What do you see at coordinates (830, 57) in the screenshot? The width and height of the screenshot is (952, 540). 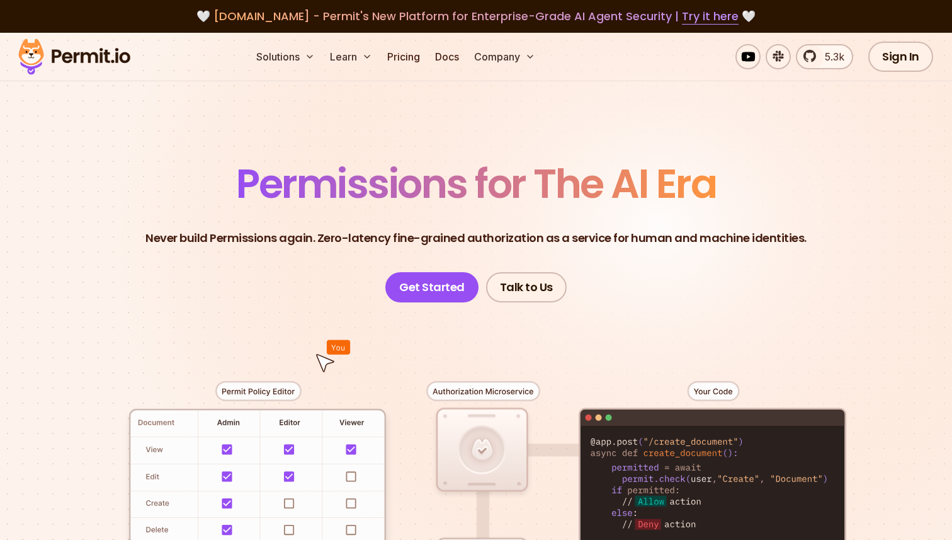 I see `span: 5.3k` at bounding box center [830, 57].